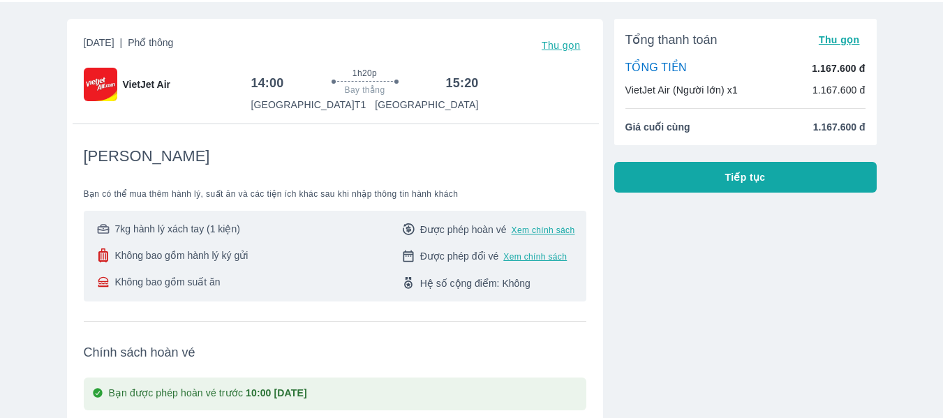 This screenshot has height=418, width=943. Describe the element at coordinates (167, 282) in the screenshot. I see `span: Không bao gồm suất ăn` at that location.